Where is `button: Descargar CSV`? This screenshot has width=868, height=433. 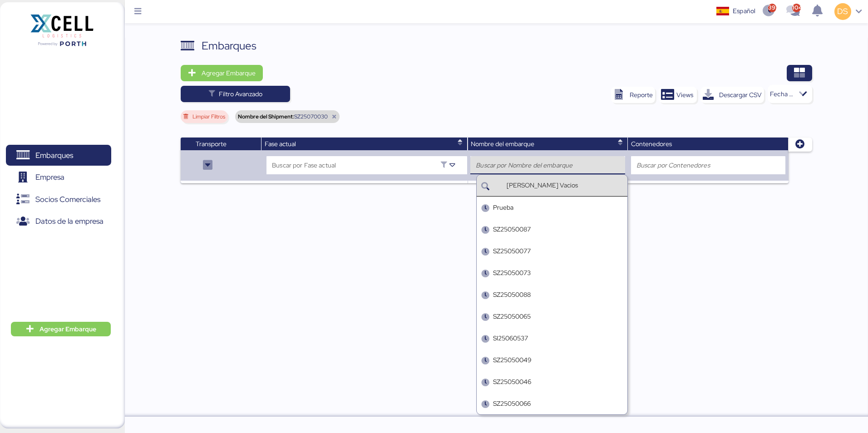 button: Descargar CSV is located at coordinates (732, 95).